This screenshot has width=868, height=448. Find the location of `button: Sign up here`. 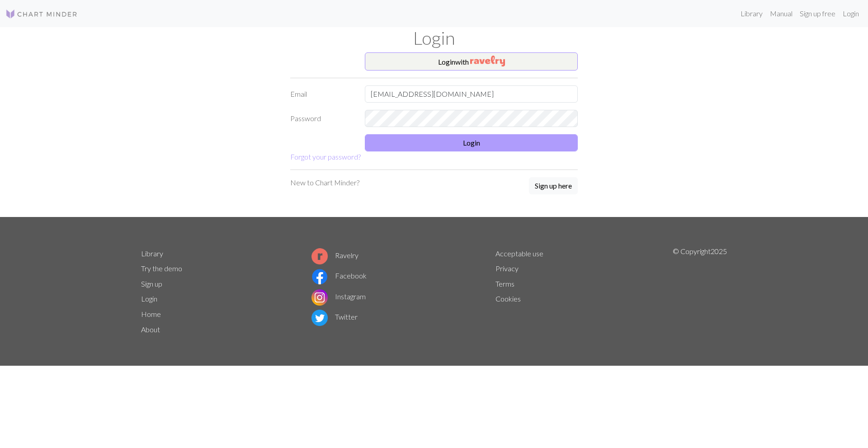

button: Sign up here is located at coordinates (553, 186).